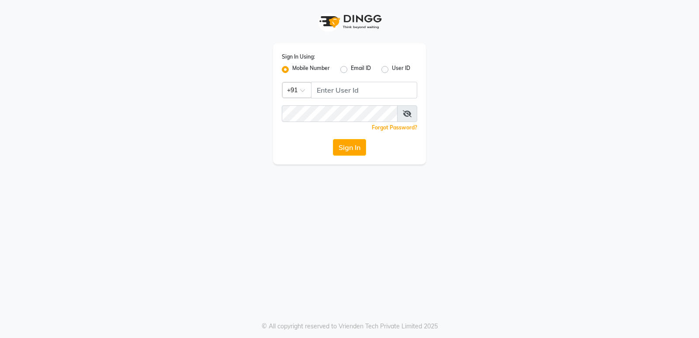 The width and height of the screenshot is (699, 338). Describe the element at coordinates (394, 127) in the screenshot. I see `a: Forgot Password?` at that location.